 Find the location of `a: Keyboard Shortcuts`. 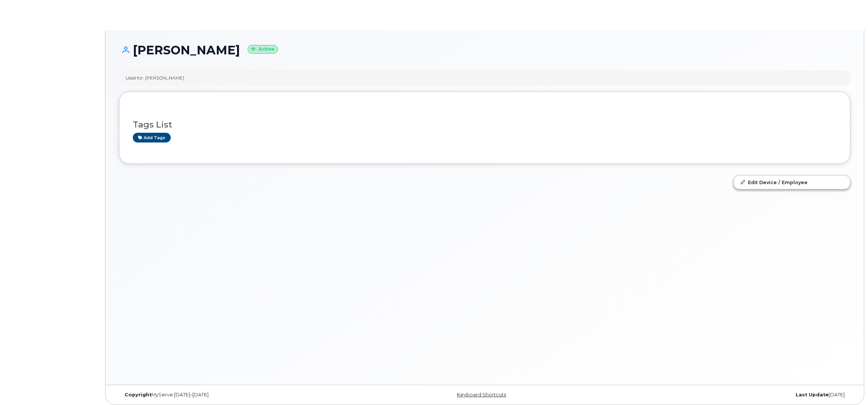

a: Keyboard Shortcuts is located at coordinates (481, 395).